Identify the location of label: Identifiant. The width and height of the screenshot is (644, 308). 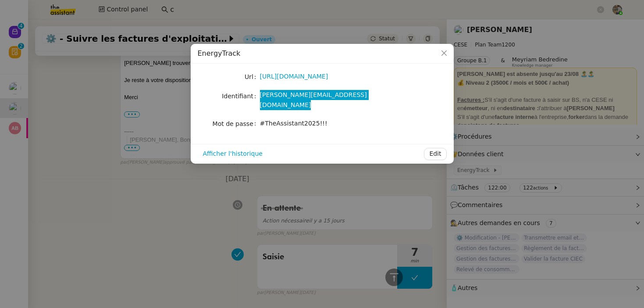
(241, 96).